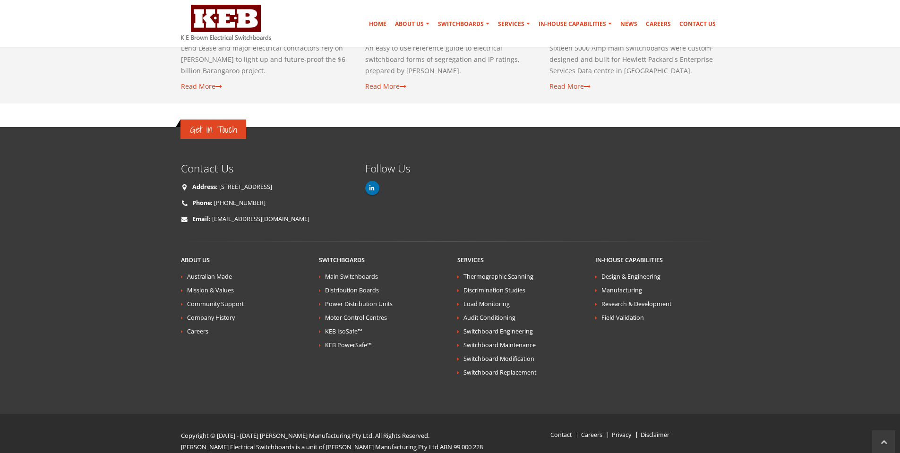 This screenshot has height=453, width=900. What do you see at coordinates (266, 168) in the screenshot?
I see `h4: Contact Us` at bounding box center [266, 168].